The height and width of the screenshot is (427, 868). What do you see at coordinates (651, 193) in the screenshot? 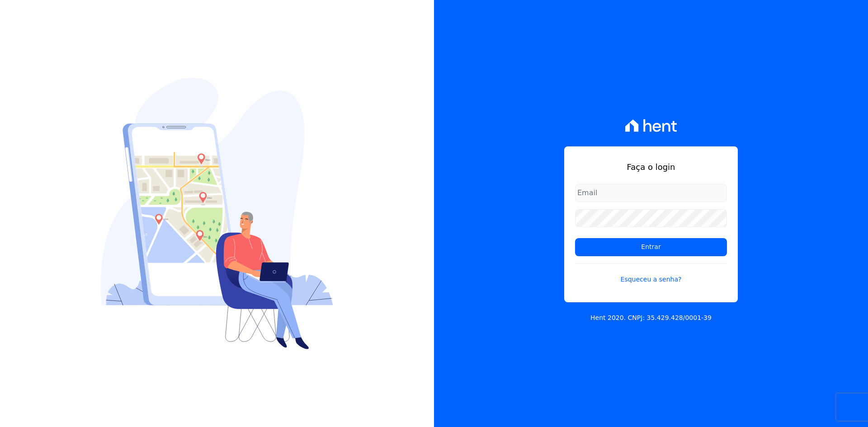
I see `input: Email` at bounding box center [651, 193].